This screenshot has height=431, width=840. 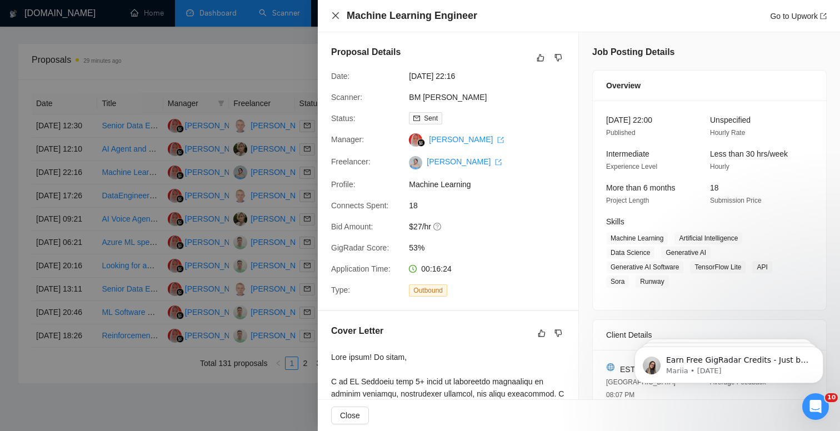 What do you see at coordinates (120, 48) in the screenshot?
I see `p: Message from Mariia, sent 1w ago` at bounding box center [120, 48].